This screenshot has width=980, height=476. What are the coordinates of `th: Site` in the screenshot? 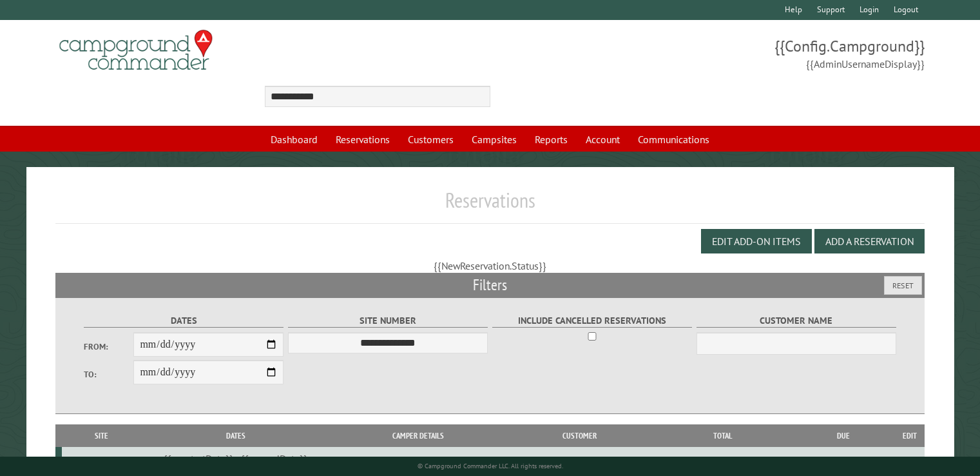 It's located at (101, 435).